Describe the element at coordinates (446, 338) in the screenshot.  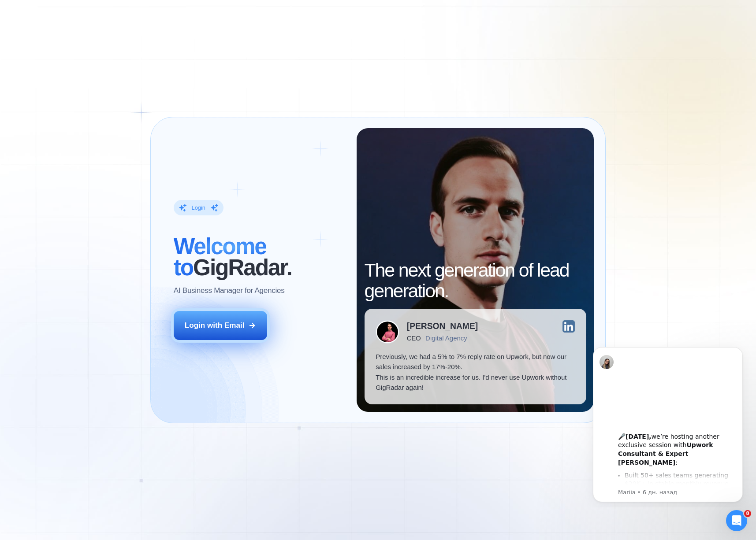
I see `div: Digital Agency` at that location.